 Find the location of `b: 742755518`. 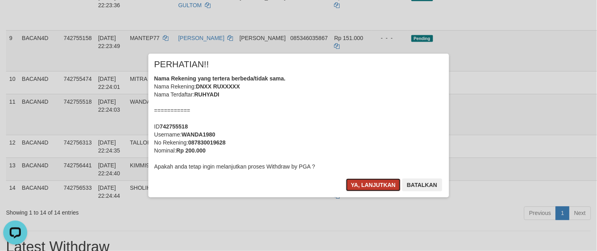

b: 742755518 is located at coordinates (174, 127).